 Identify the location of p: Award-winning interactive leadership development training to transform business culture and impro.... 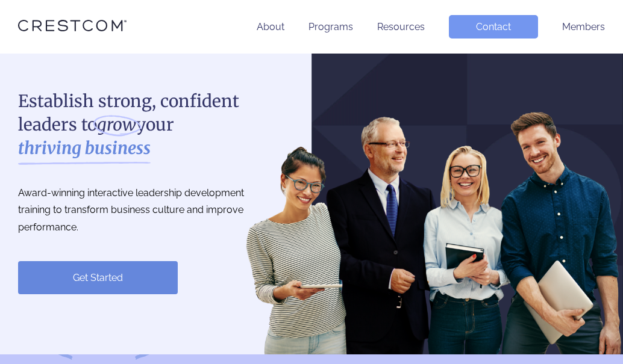
(144, 210).